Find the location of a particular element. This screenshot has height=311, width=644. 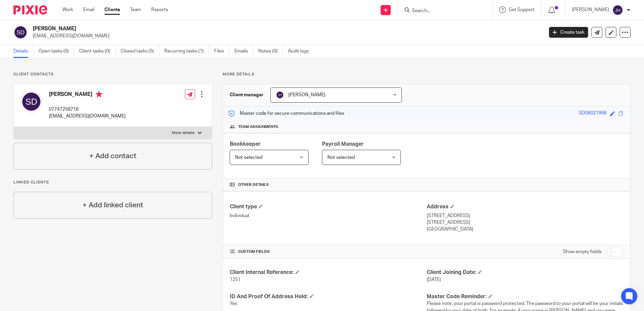

span: Yes is located at coordinates (233, 304).